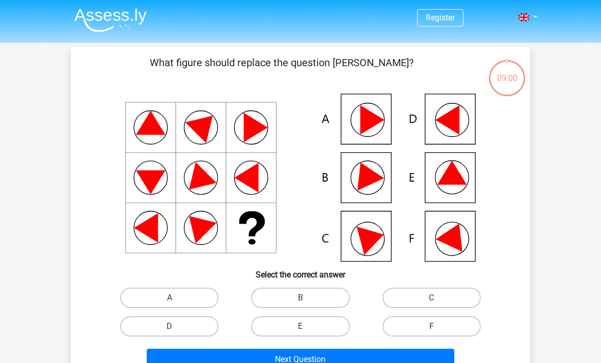 The image size is (601, 363). I want to click on div: 09:00, so click(506, 72).